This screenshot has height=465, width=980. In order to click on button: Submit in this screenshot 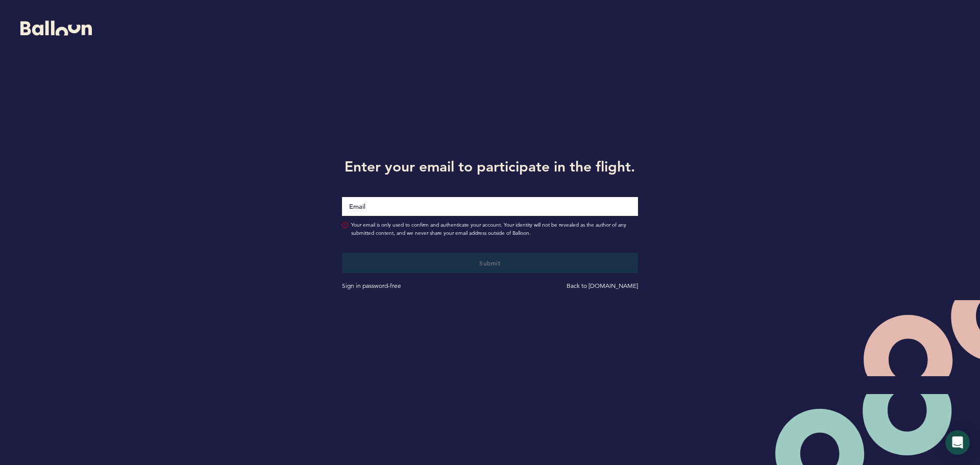, I will do `click(490, 263)`.